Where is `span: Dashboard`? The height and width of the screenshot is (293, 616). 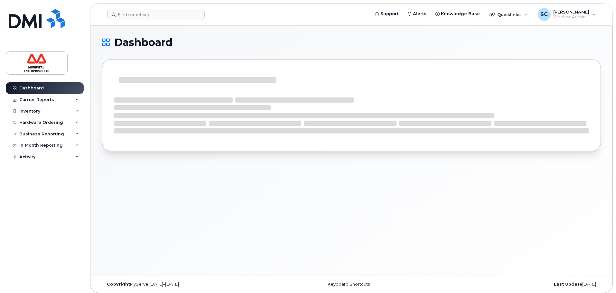 span: Dashboard is located at coordinates (143, 43).